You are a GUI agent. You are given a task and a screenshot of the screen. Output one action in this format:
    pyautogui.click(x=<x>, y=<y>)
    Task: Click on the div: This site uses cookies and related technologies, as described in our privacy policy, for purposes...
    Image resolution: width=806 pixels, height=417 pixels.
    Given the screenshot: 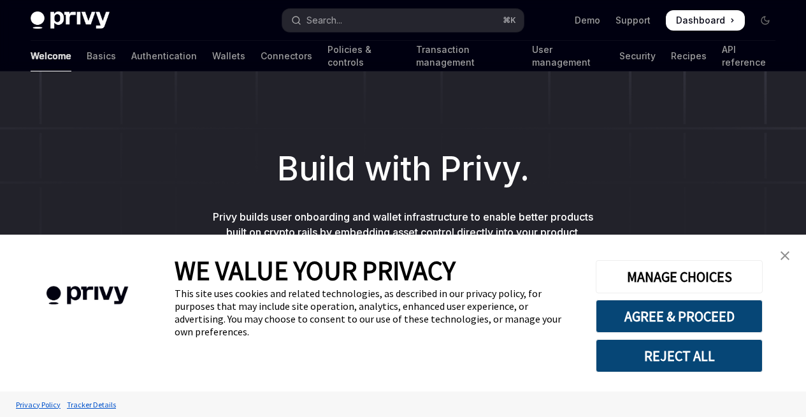 What is the action you would take?
    pyautogui.click(x=375, y=312)
    